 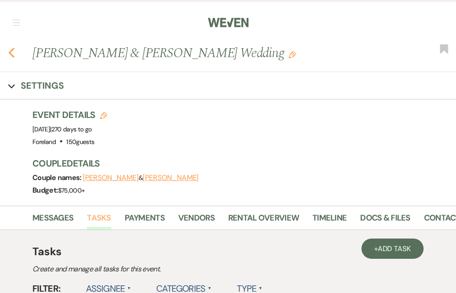 What do you see at coordinates (99, 221) in the screenshot?
I see `a: Tasks` at bounding box center [99, 221].